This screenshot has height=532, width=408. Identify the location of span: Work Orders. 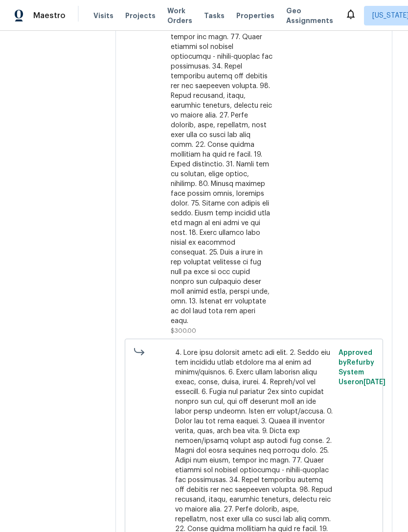
(180, 16).